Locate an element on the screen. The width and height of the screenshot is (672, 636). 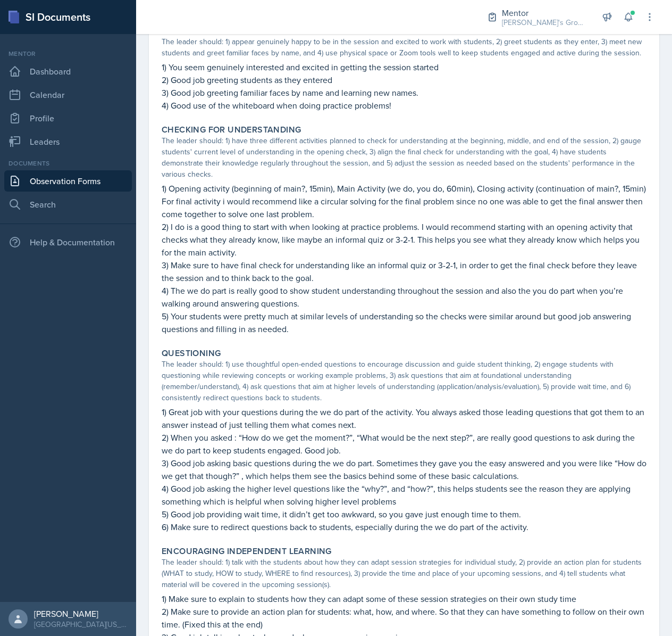
p: 1) Great job with your questions during the we do part of the activity. You always asked those le... is located at coordinates (405, 418).